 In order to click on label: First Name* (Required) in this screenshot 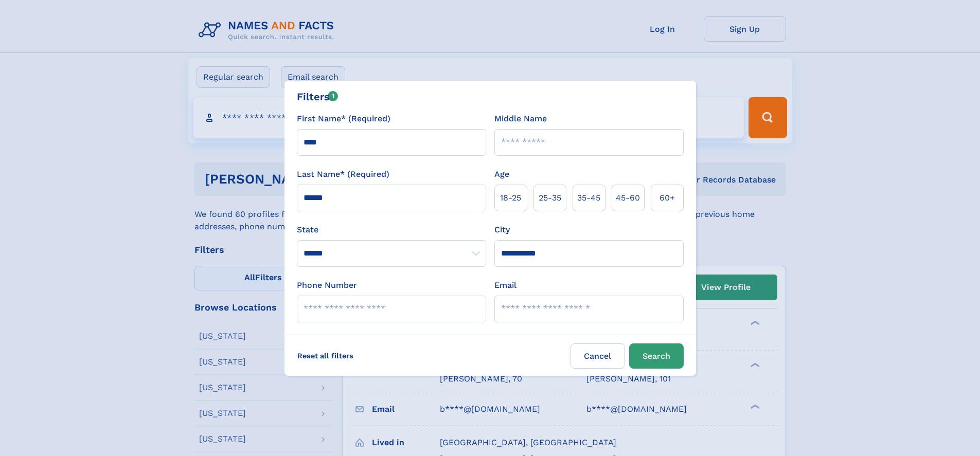, I will do `click(344, 119)`.